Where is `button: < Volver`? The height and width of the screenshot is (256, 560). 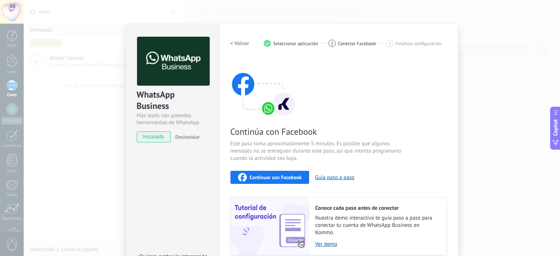
button: < Volver is located at coordinates (240, 43).